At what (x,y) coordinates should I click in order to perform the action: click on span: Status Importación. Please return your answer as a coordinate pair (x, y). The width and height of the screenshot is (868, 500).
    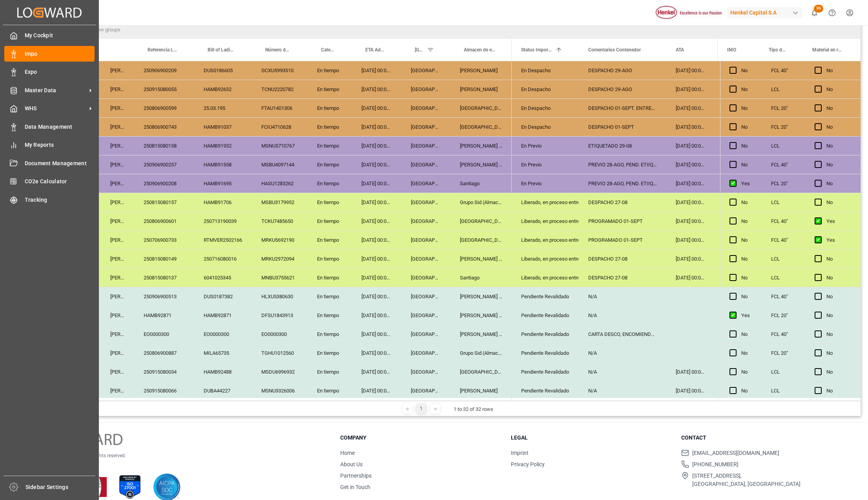
    Looking at the image, I should click on (536, 50).